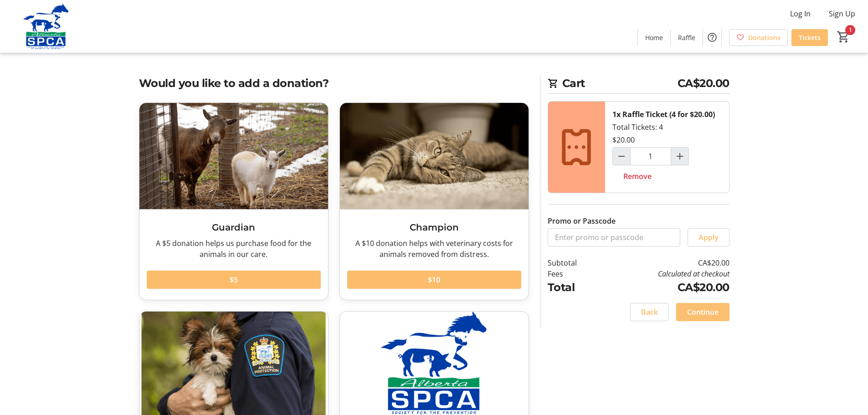 Image resolution: width=868 pixels, height=415 pixels. What do you see at coordinates (434, 280) in the screenshot?
I see `button: $10` at bounding box center [434, 280].